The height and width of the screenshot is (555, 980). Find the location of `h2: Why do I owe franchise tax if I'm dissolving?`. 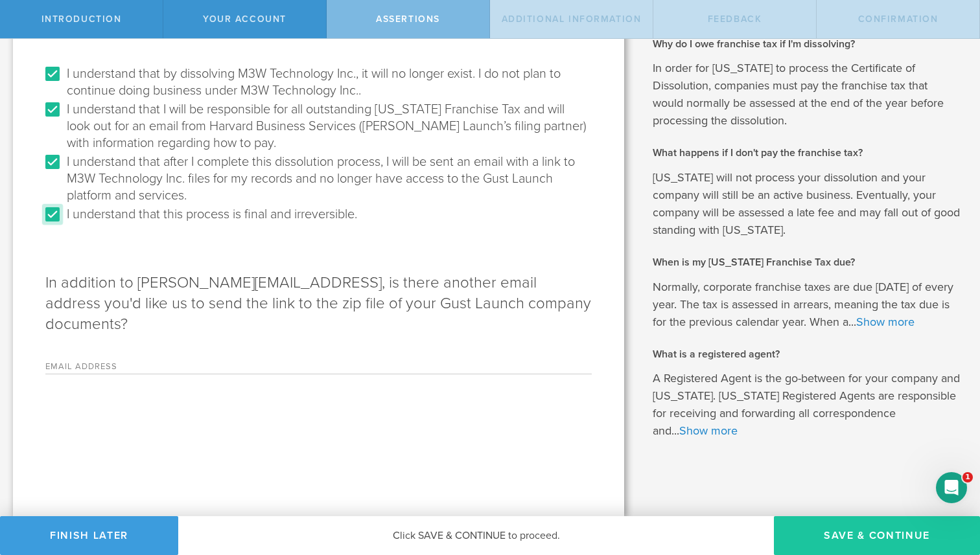

h2: Why do I owe franchise tax if I'm dissolving? is located at coordinates (806, 44).